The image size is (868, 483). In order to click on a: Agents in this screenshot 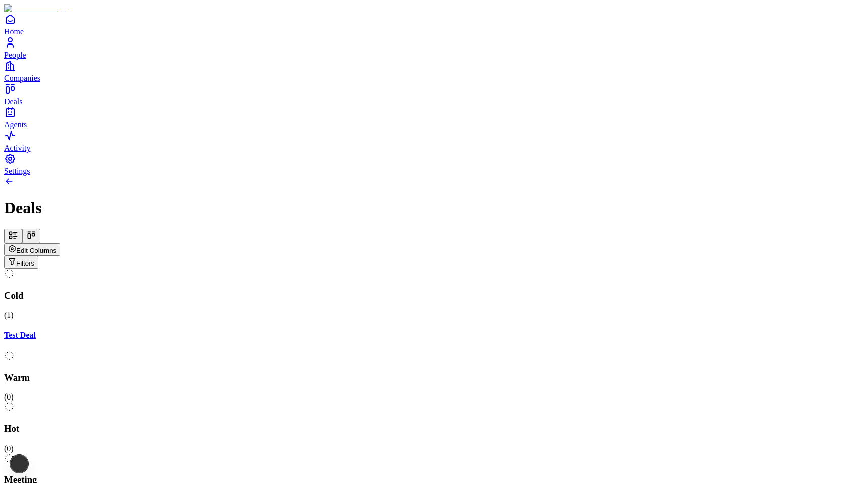, I will do `click(434, 117)`.